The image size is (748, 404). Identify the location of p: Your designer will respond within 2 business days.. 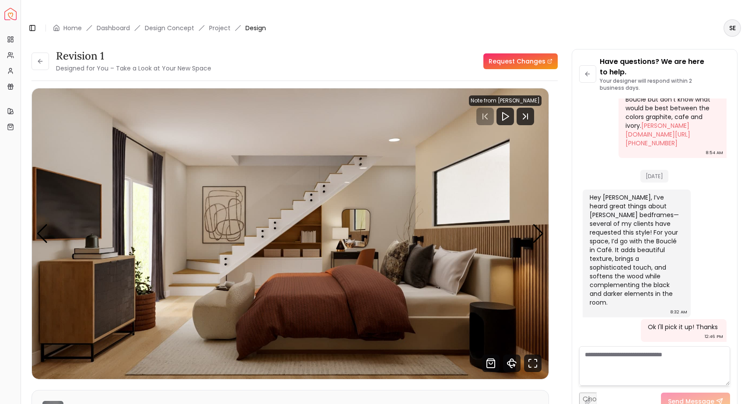
(665, 84).